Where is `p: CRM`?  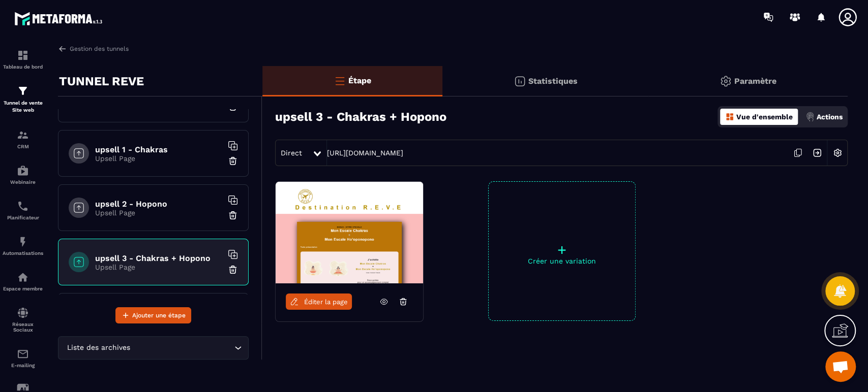
p: CRM is located at coordinates (23, 146).